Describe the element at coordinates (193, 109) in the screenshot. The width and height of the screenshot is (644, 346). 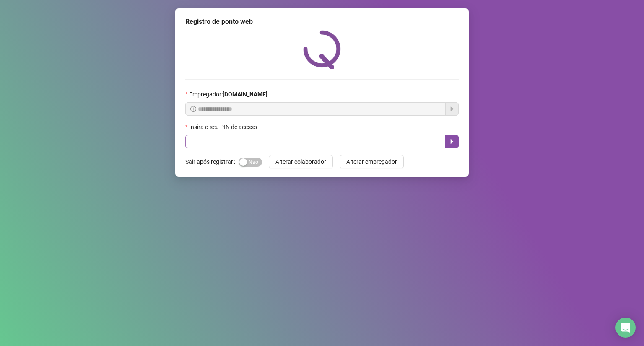
I see `span: info-circle` at that location.